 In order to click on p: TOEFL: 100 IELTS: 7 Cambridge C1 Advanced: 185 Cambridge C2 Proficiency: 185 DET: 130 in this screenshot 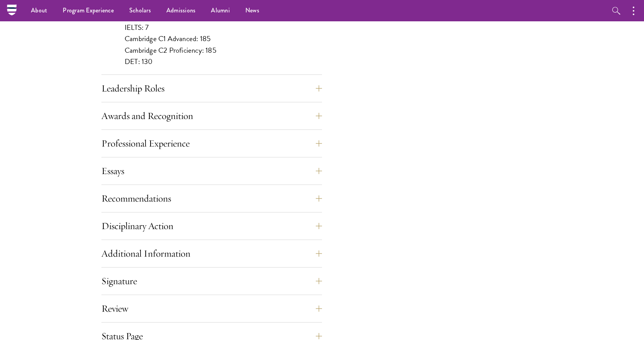, I will do `click(212, 38)`.